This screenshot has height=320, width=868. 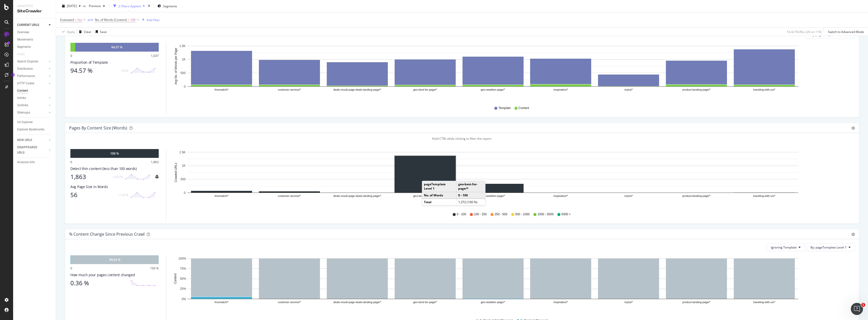 What do you see at coordinates (830, 247) in the screenshot?
I see `button: By: pageTemplate Level 1` at bounding box center [830, 247].